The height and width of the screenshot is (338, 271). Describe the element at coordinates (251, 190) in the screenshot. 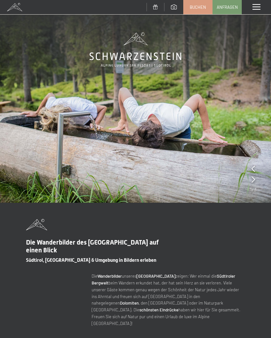

I see `span: 1` at that location.